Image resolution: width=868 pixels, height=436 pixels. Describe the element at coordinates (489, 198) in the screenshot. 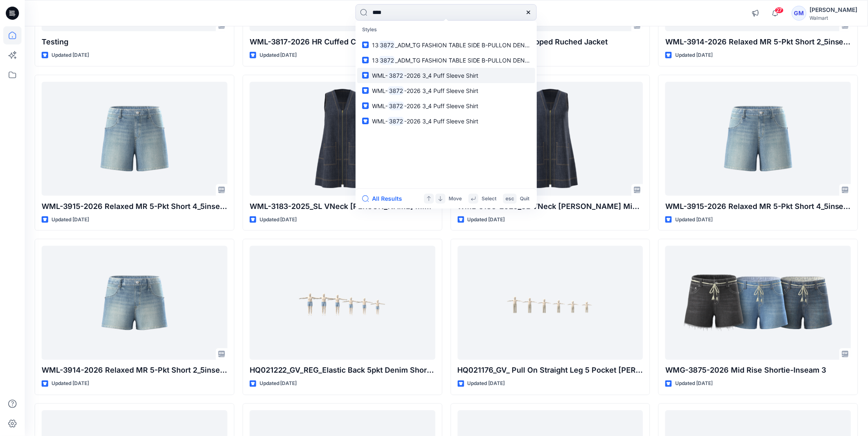

I see `p: Select` at that location.